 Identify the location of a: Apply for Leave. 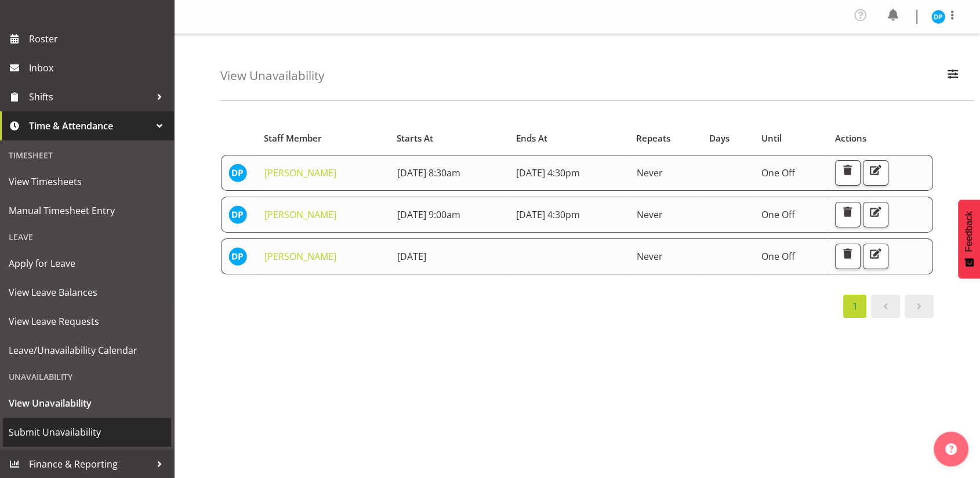
(87, 263).